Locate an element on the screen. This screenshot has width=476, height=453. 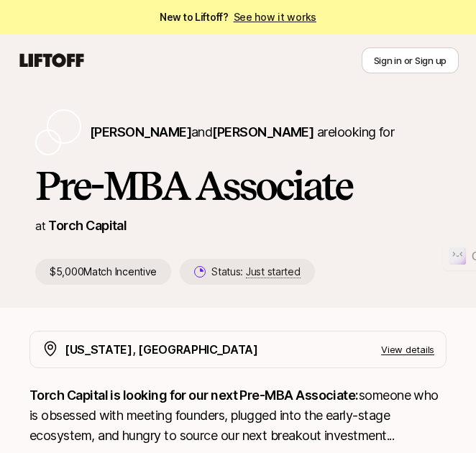
p: someone who is obsessed with meeting founders, plugged into the early-stage ecosystem, and hungry... is located at coordinates (238, 416).